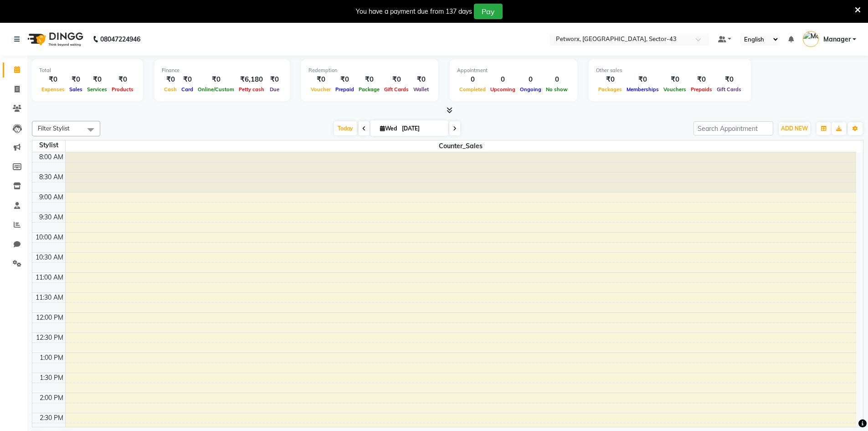 The image size is (868, 431). Describe the element at coordinates (702, 89) in the screenshot. I see `span: Prepaids` at that location.